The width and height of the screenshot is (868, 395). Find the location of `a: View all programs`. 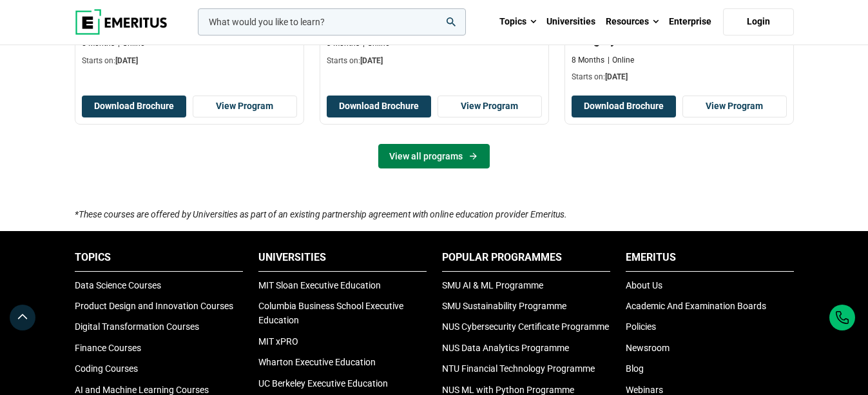

a: View all programs is located at coordinates (434, 156).